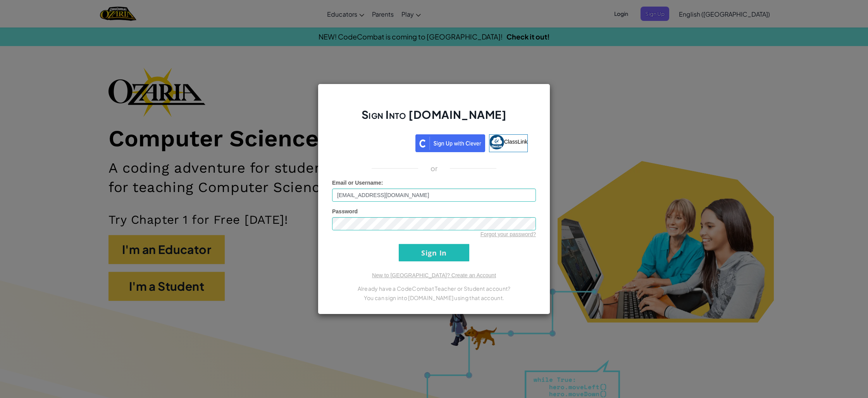 Image resolution: width=868 pixels, height=398 pixels. I want to click on input: Sign In, so click(434, 252).